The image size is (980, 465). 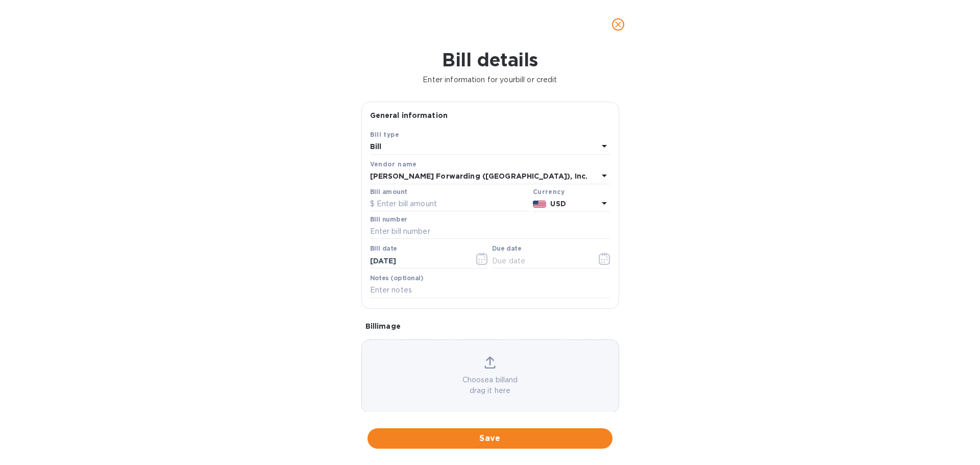 What do you see at coordinates (418, 261) in the screenshot?
I see `input: Select date` at bounding box center [418, 261].